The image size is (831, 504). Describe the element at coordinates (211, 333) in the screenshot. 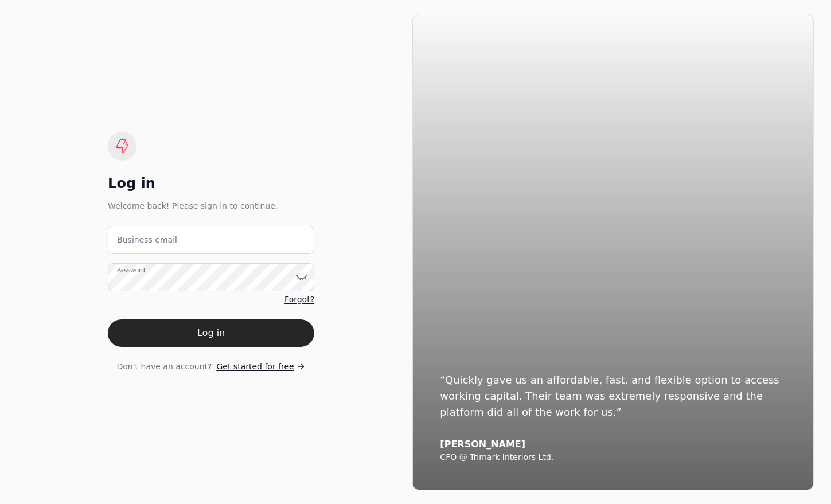

I see `button: Log in` at that location.